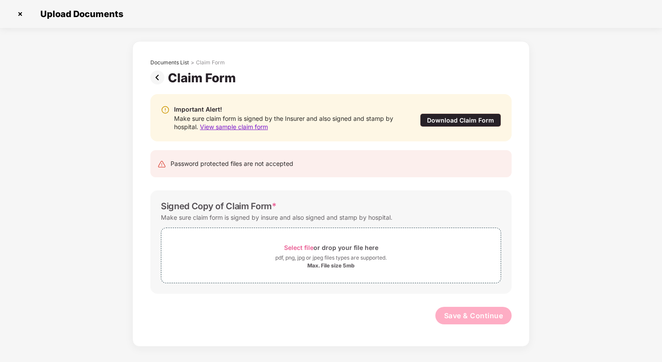 This screenshot has width=662, height=362. What do you see at coordinates (288, 123) in the screenshot?
I see `div: Make sure claim form is signed by the Insurer and also signed and stamp by hospital.` at bounding box center [288, 123].